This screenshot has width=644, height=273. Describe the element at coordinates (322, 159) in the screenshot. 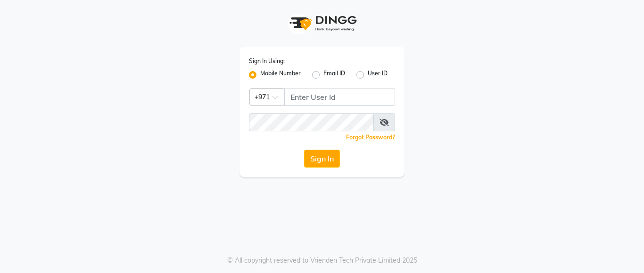

I see `button: Sign In` at that location.